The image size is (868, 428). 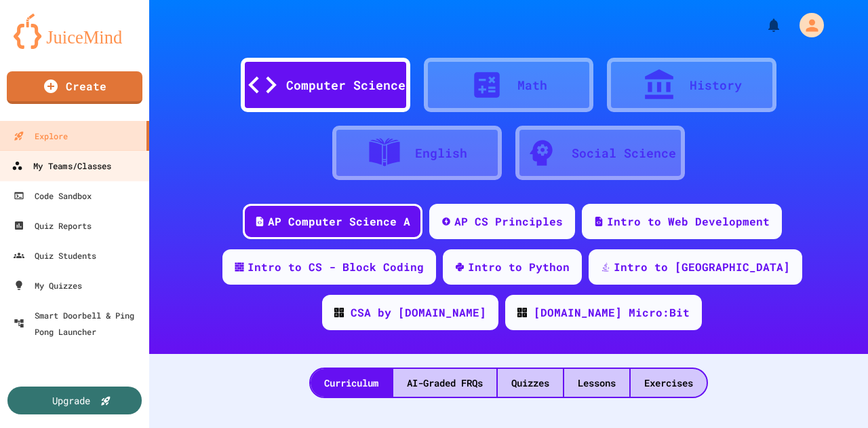 I want to click on div: My Teams/Classes, so click(x=61, y=166).